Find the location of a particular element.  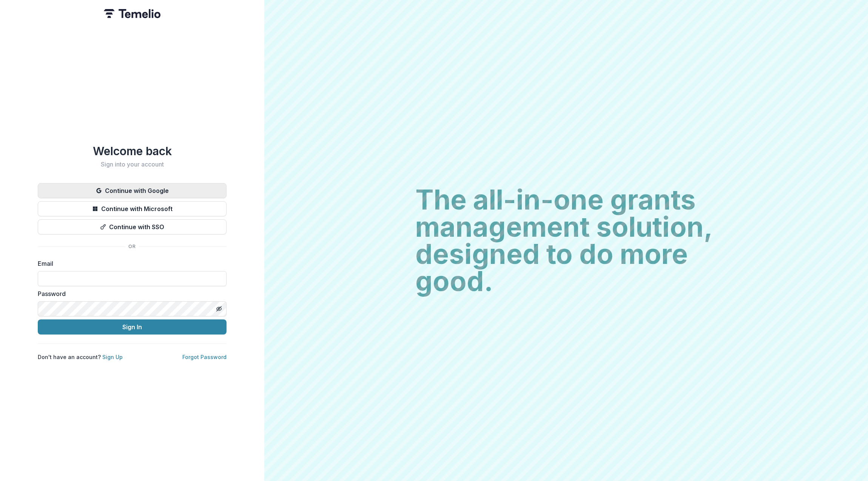

h1: Welcome back is located at coordinates (132, 151).